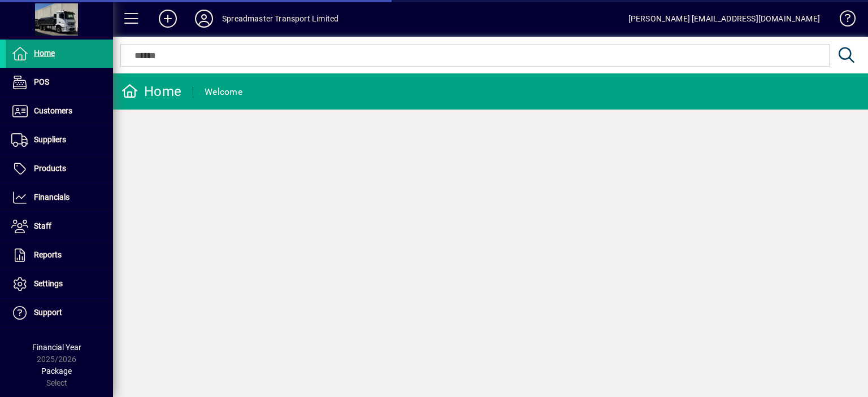  What do you see at coordinates (42, 225) in the screenshot?
I see `span: Staff` at bounding box center [42, 225].